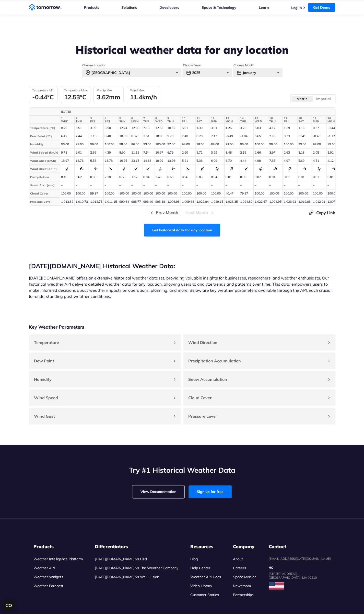  I want to click on td: 0.03, so click(202, 177).